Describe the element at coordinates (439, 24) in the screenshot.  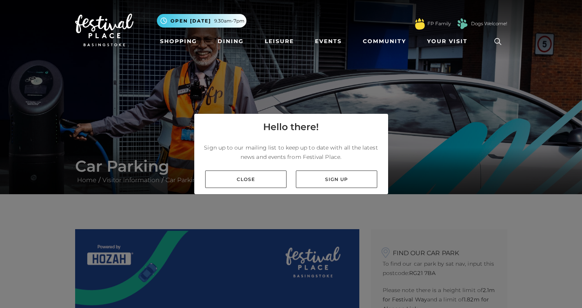
I see `a: FP Family` at that location.